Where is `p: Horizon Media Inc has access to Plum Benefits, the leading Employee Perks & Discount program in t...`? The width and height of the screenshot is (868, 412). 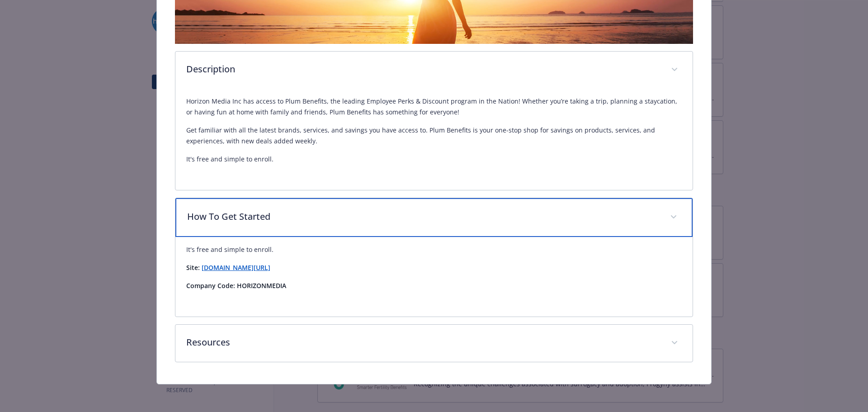
p: Horizon Media Inc has access to Plum Benefits, the leading Employee Perks & Discount program in t... is located at coordinates (434, 107).